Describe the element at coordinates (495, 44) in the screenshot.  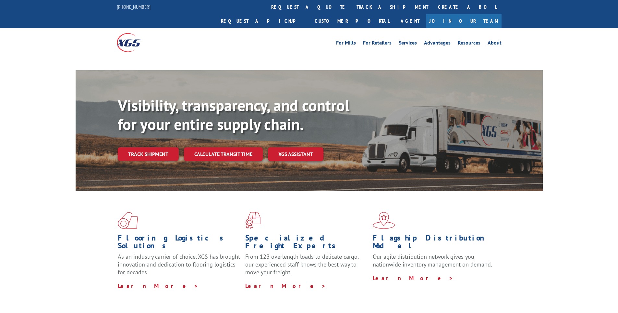
I see `a: About` at that location.